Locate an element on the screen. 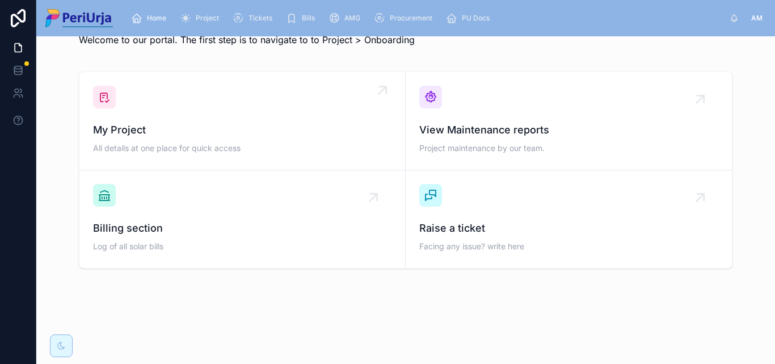 This screenshot has height=364, width=775. span: View Maintenance reports is located at coordinates (568, 130).